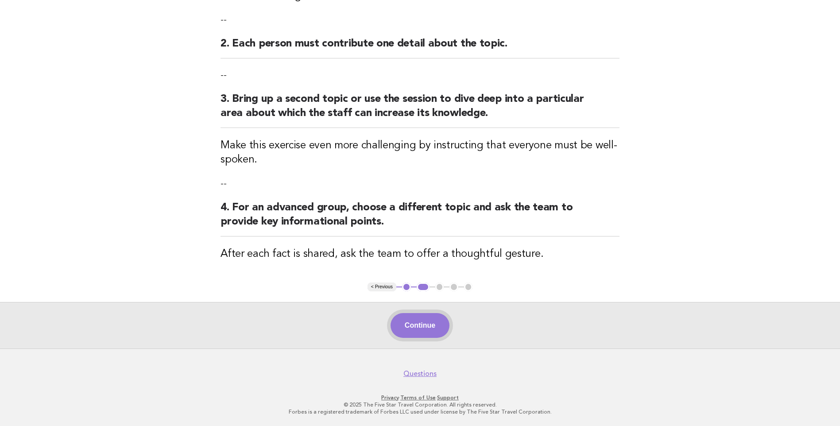 The width and height of the screenshot is (840, 426). What do you see at coordinates (420, 325) in the screenshot?
I see `button: Continue` at bounding box center [420, 325].